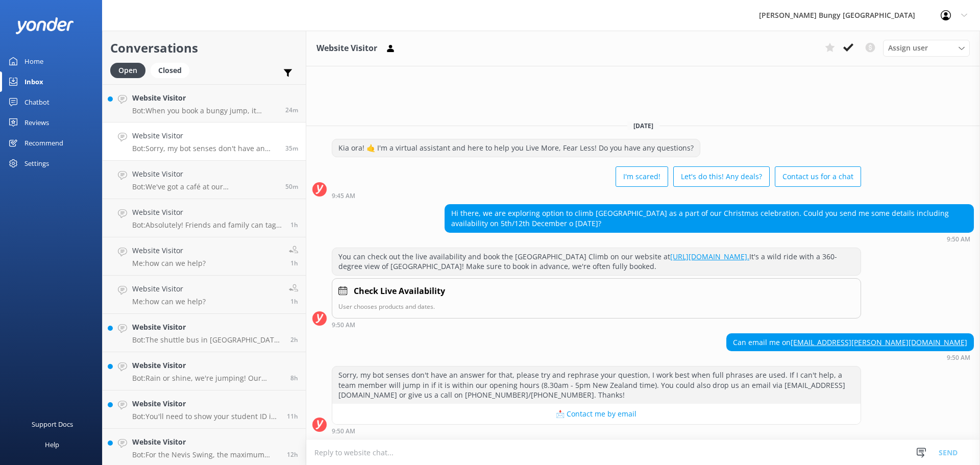 The width and height of the screenshot is (980, 465). Describe the element at coordinates (722, 177) in the screenshot. I see `button: Let's do this! Any deals?` at that location.